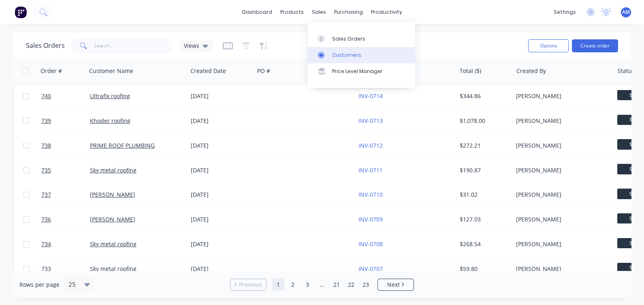 The width and height of the screenshot is (644, 305). I want to click on div: $59.80, so click(483, 269).